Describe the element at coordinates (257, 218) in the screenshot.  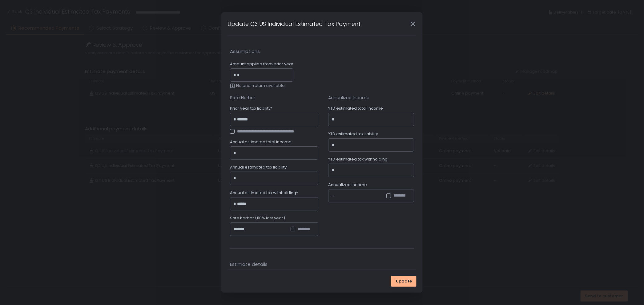
I see `span: Safe harbor (110% last year)` at that location.